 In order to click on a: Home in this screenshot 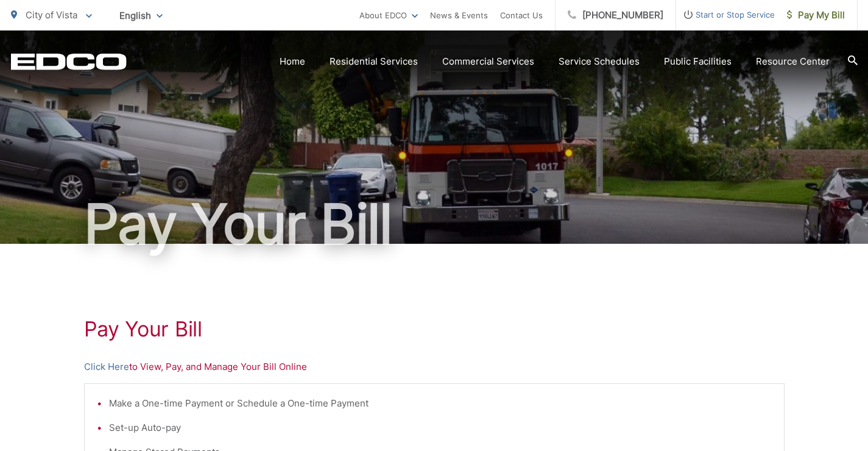, I will do `click(292, 62)`.